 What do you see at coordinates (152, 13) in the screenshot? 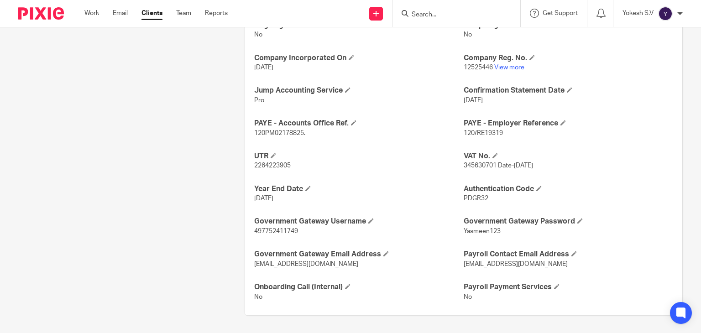
I see `a: Clients` at bounding box center [152, 13].